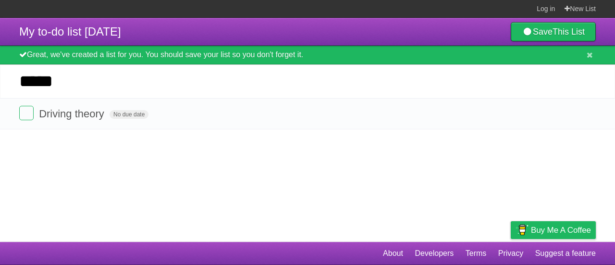 The height and width of the screenshot is (265, 615). Describe the element at coordinates (553, 230) in the screenshot. I see `a: Buy me a coffee` at that location.